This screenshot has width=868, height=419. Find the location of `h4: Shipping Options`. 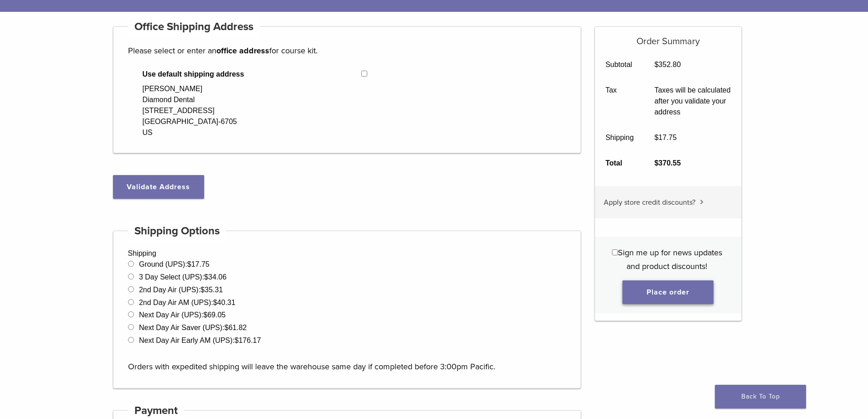

h4: Shipping Options is located at coordinates (177, 231).